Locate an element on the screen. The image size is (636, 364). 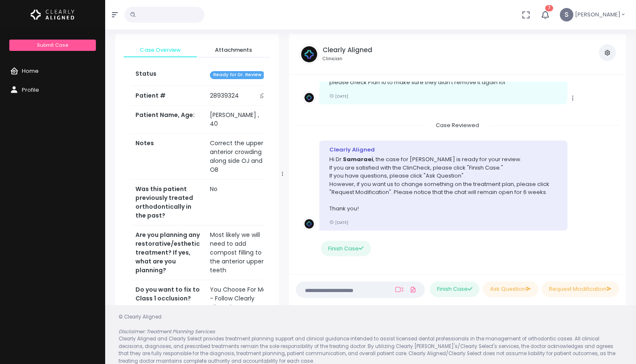
td: No is located at coordinates (239, 202).